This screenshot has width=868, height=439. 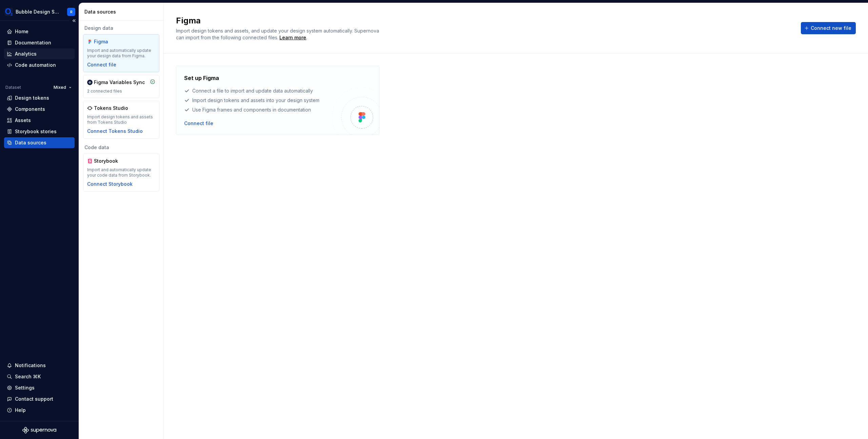 I want to click on div: Figma, so click(x=110, y=42).